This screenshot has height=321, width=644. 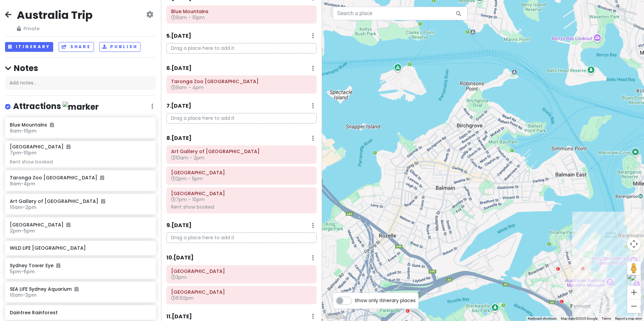 What do you see at coordinates (385, 301) in the screenshot?
I see `span: Show only itinerary places` at bounding box center [385, 301].